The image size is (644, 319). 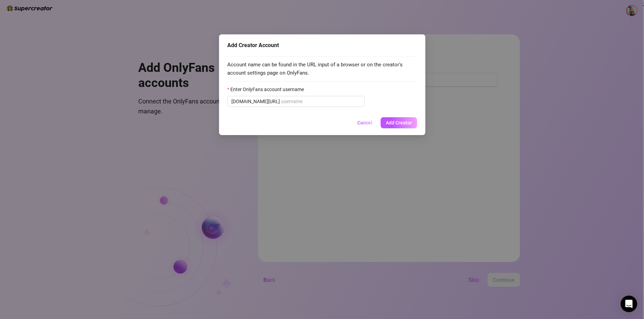 What do you see at coordinates (399, 123) in the screenshot?
I see `button: Add Creator` at bounding box center [399, 123].